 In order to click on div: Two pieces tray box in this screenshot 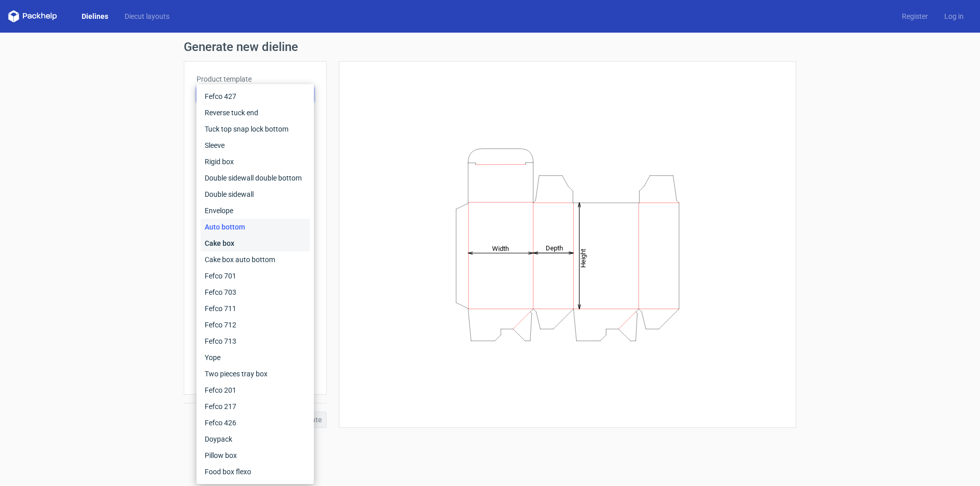, I will do `click(256, 374)`.